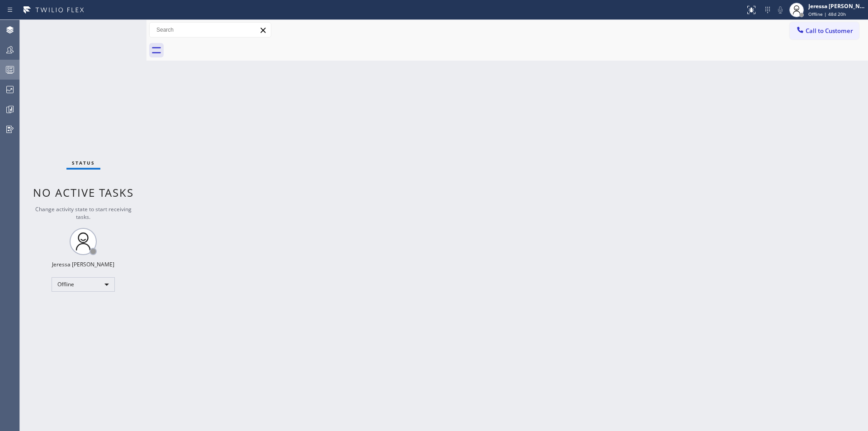 The image size is (868, 431). Describe the element at coordinates (827, 14) in the screenshot. I see `span: Offline | 48d 20h` at that location.